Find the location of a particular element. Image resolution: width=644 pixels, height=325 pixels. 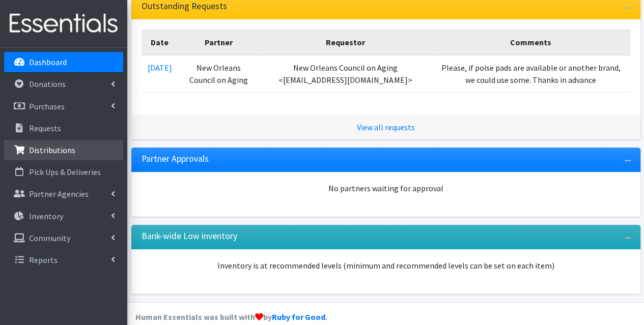

th: Date is located at coordinates (160, 42).